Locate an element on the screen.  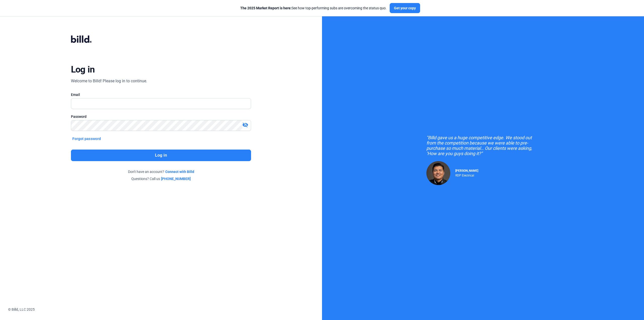
div: Password is located at coordinates (161, 116).